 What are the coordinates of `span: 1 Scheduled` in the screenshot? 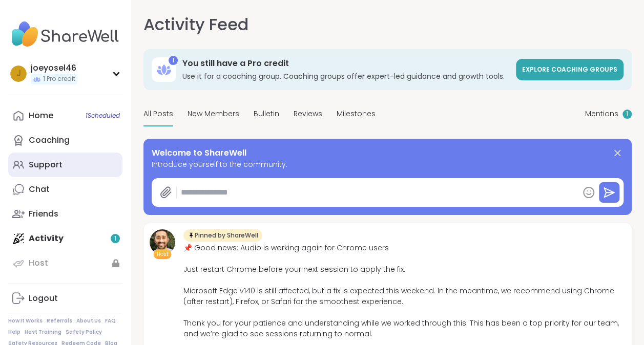 It's located at (102, 116).